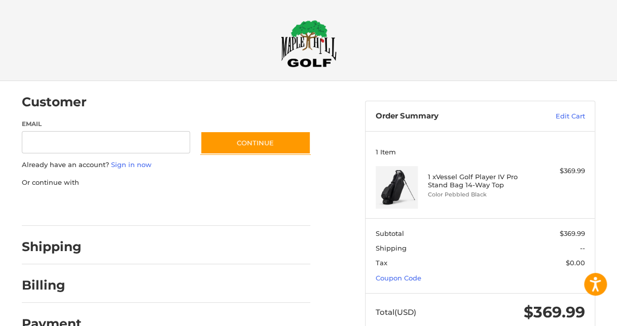 The width and height of the screenshot is (617, 326). Describe the element at coordinates (166, 165) in the screenshot. I see `p: Already have an account?` at that location.